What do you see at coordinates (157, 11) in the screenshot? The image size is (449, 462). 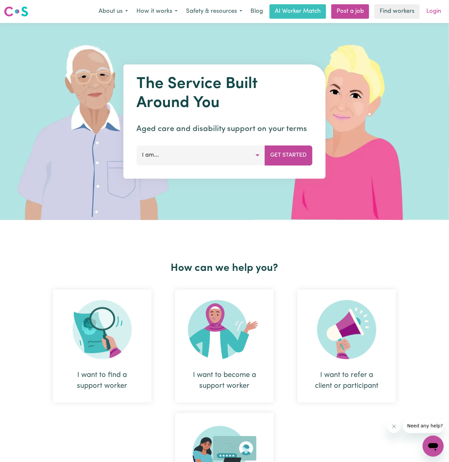 I see `button: How it works` at bounding box center [157, 11].